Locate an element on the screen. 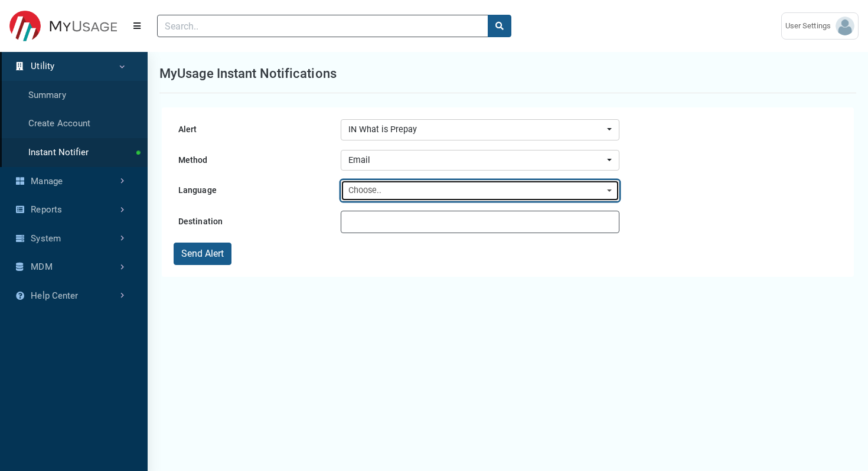  div: IN What is Prepay is located at coordinates (477, 130).